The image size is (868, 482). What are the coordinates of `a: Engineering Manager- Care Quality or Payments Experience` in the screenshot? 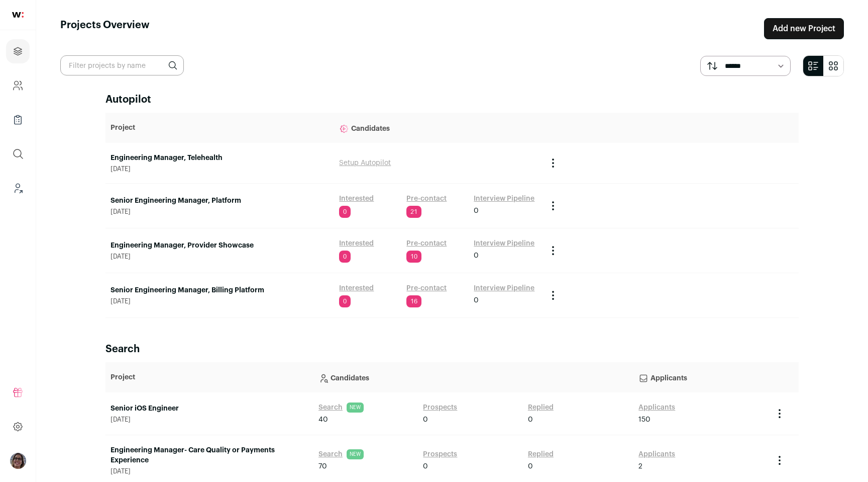 It's located at (209, 455).